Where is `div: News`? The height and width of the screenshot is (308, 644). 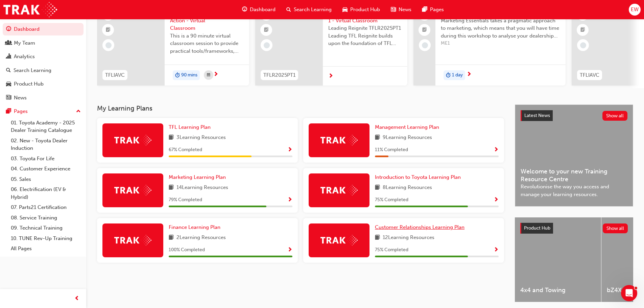 div: News is located at coordinates (20, 98).